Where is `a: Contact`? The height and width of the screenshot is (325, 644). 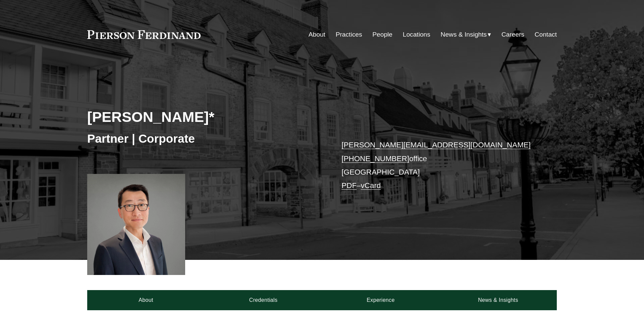 a: Contact is located at coordinates (546, 35).